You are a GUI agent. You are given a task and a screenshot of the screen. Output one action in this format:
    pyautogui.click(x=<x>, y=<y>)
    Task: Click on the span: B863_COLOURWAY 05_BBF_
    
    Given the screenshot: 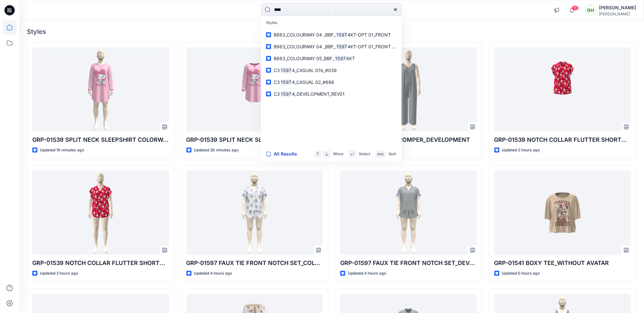 What is the action you would take?
    pyautogui.click(x=304, y=58)
    